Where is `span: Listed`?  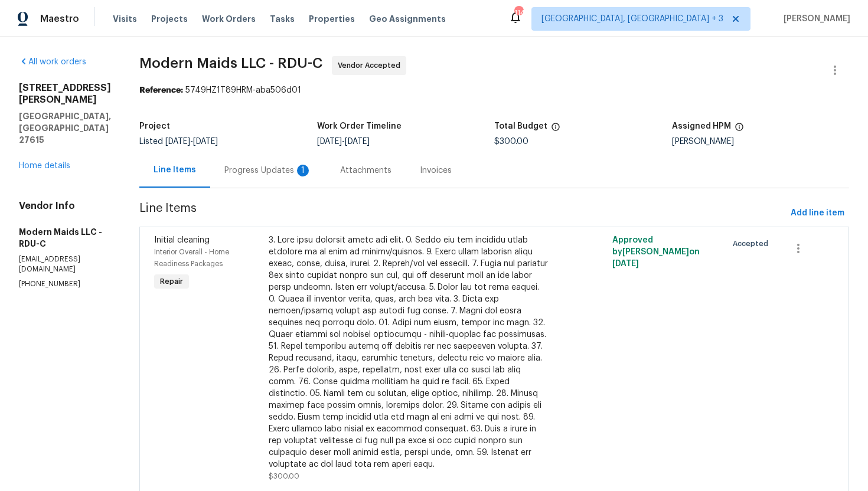 span: Listed is located at coordinates (178, 142).